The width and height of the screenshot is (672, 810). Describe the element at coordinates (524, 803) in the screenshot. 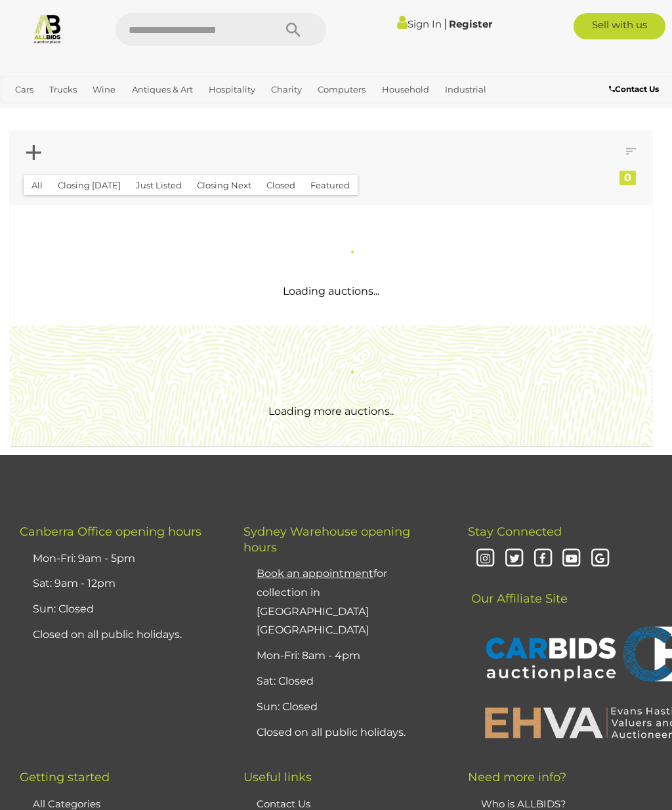

I see `a: Who is ALLBIDS?` at that location.